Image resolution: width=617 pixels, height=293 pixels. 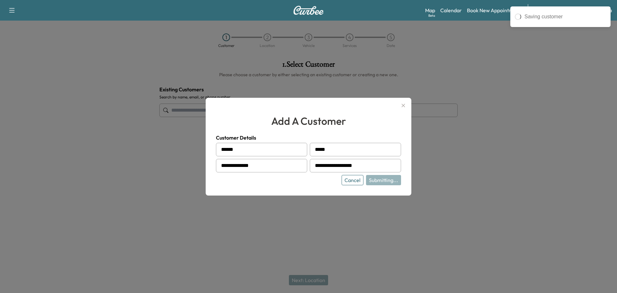 What do you see at coordinates (309, 121) in the screenshot?
I see `h2: add a customer` at bounding box center [309, 121].